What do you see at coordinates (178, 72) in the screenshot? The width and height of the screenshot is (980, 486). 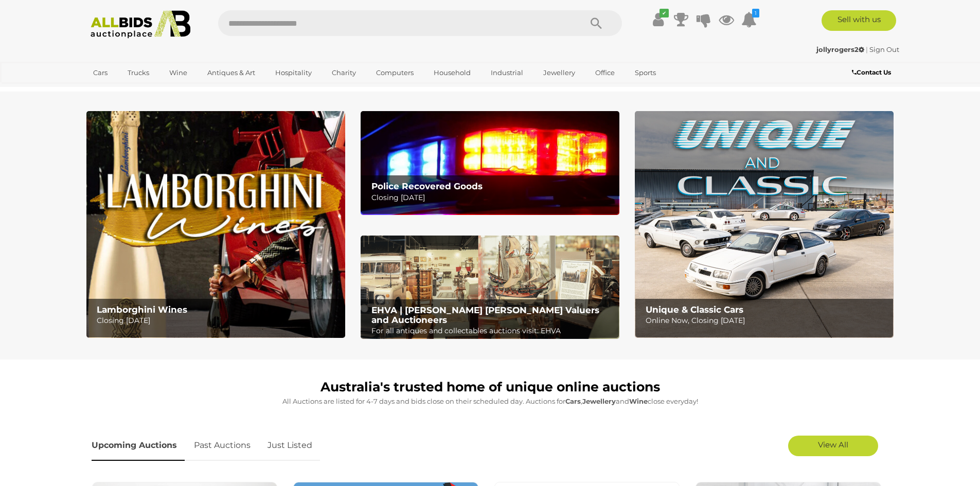 I see `a: Wine` at bounding box center [178, 72].